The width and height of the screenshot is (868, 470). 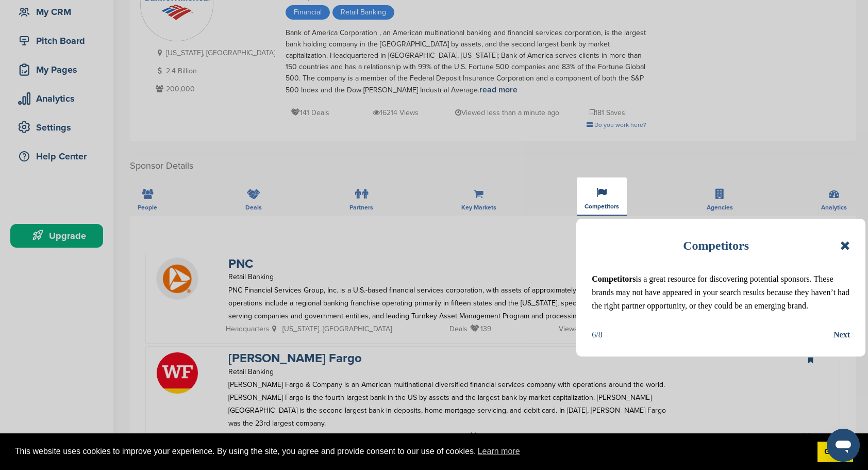 What do you see at coordinates (499, 451) in the screenshot?
I see `a: learn more about cookies` at bounding box center [499, 451].